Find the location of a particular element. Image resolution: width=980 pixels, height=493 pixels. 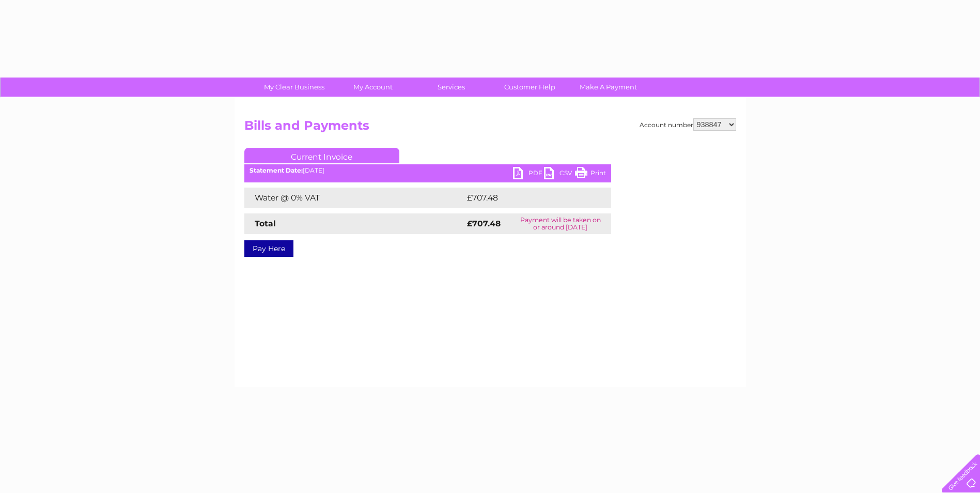

a: CSV is located at coordinates (559, 174).